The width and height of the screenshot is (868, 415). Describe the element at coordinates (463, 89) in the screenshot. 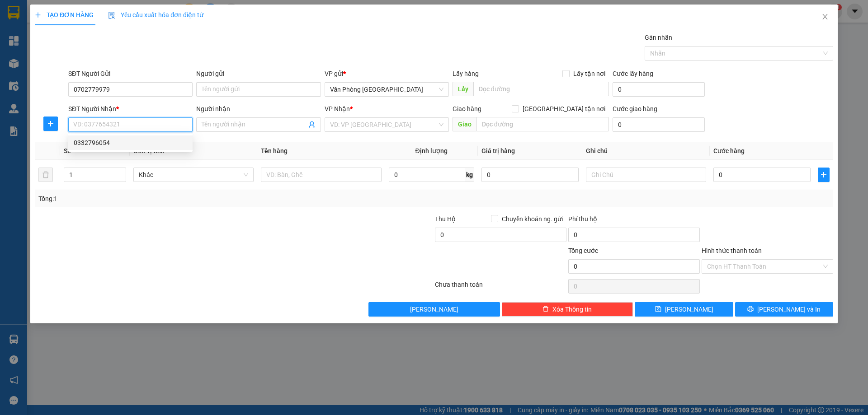

I see `span: Lấy` at that location.